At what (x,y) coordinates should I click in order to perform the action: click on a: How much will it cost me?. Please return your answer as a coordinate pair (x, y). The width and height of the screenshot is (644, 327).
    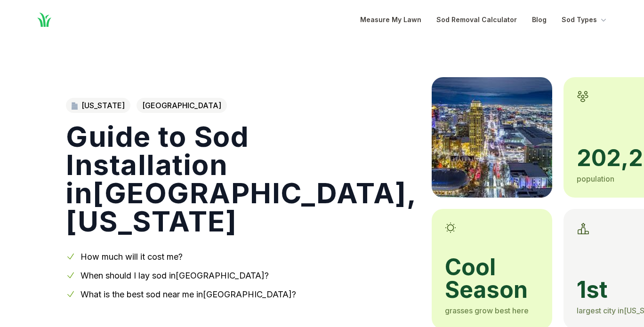
    Looking at the image, I should click on (131, 256).